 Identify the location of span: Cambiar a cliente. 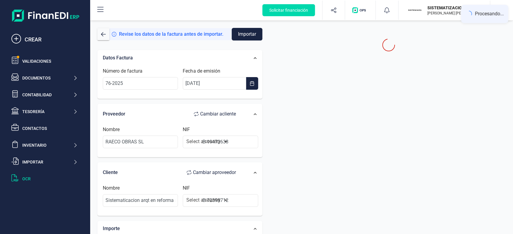
(218, 114).